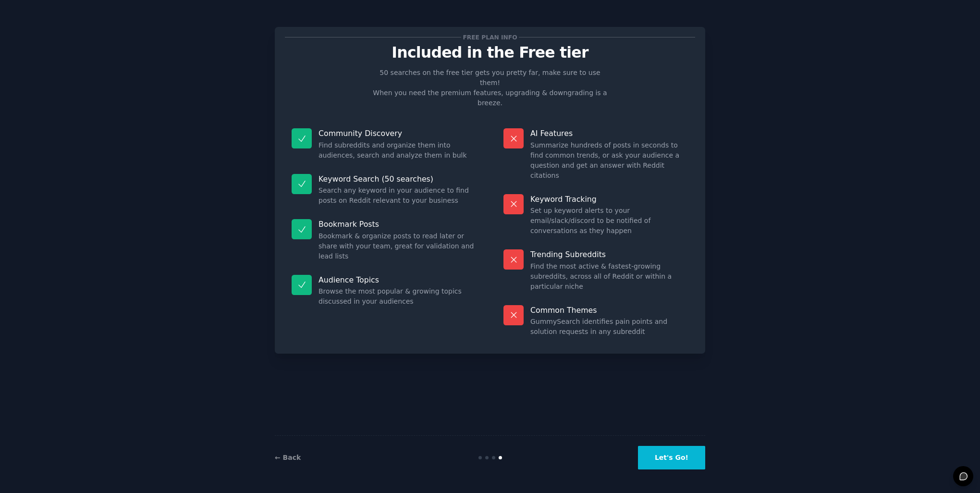  What do you see at coordinates (610, 254) in the screenshot?
I see `p: Trending Subreddits` at bounding box center [610, 254].